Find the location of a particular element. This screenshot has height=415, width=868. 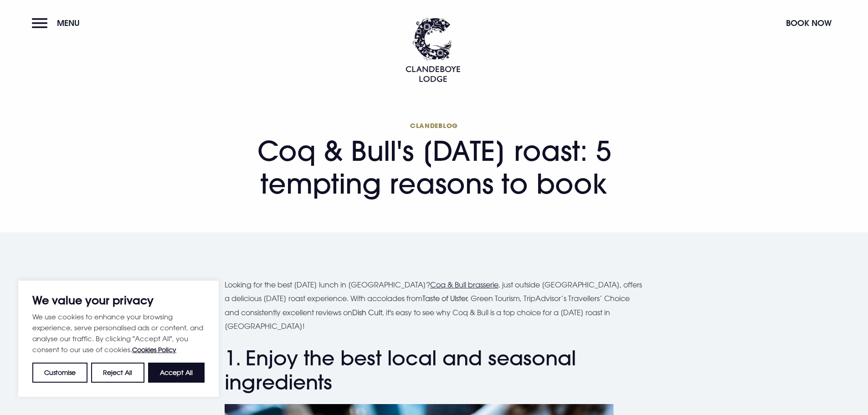

button: Accept All is located at coordinates (177, 372).